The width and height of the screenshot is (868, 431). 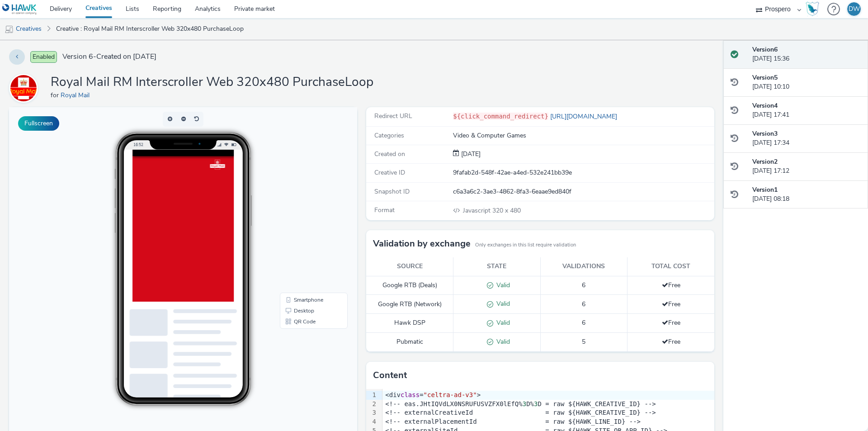 What do you see at coordinates (372, 414) in the screenshot?
I see `div: 3` at bounding box center [372, 414].